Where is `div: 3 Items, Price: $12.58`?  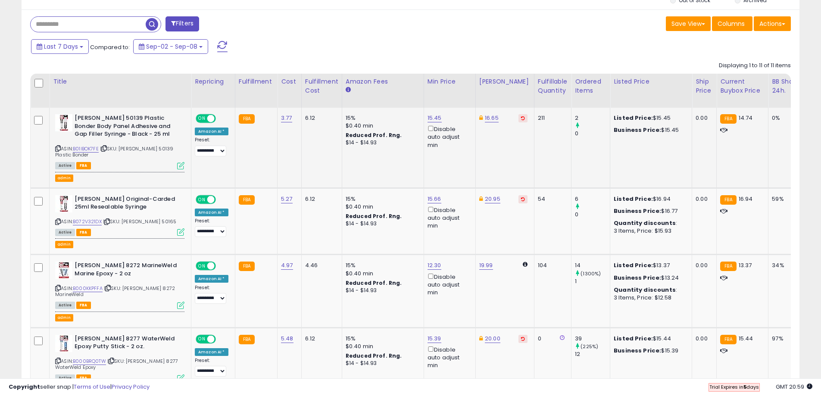
div: 3 Items, Price: $12.58 is located at coordinates (650, 298).